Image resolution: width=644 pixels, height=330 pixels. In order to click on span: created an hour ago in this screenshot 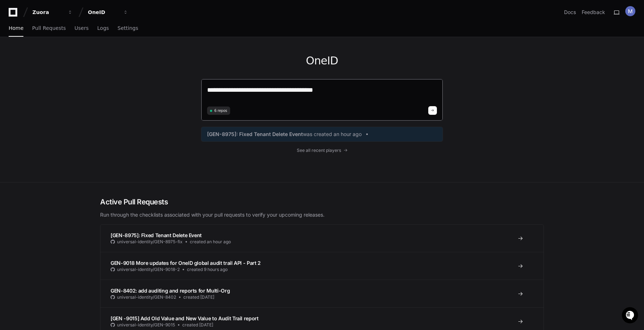, I will do `click(210, 242)`.